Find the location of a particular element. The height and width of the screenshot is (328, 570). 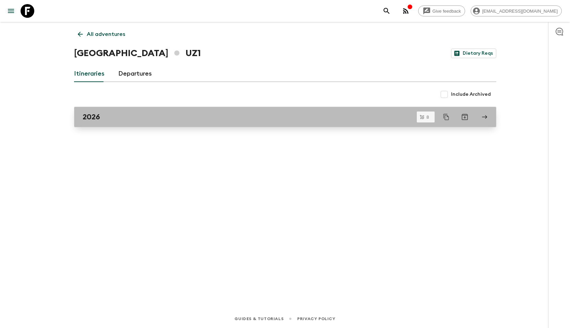

a: Departures is located at coordinates (135, 74).